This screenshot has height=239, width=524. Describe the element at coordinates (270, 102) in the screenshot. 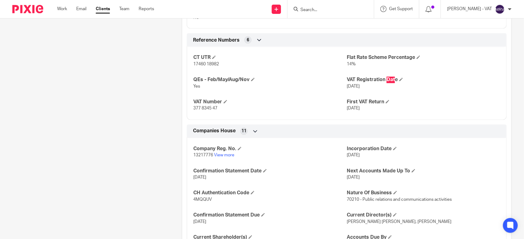

I see `h4: VAT Number` at that location.